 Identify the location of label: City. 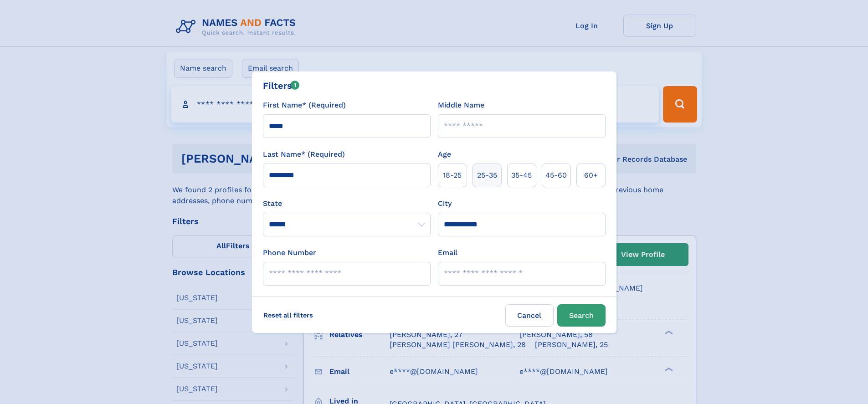
(445, 203).